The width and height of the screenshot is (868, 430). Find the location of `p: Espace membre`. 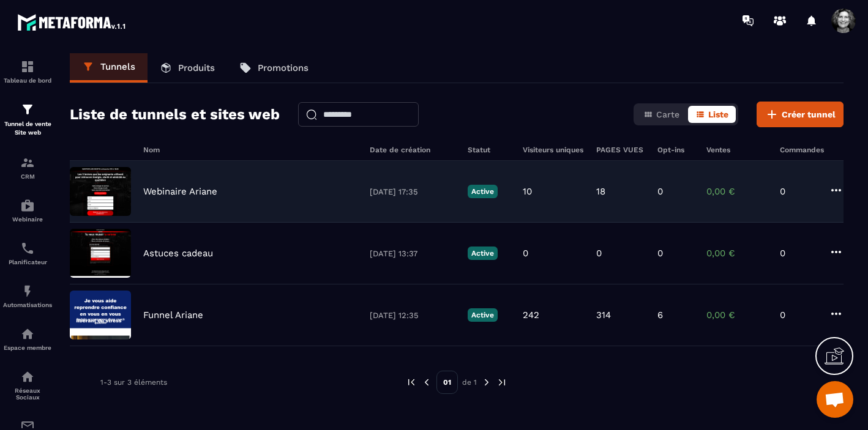

p: Espace membre is located at coordinates (28, 347).